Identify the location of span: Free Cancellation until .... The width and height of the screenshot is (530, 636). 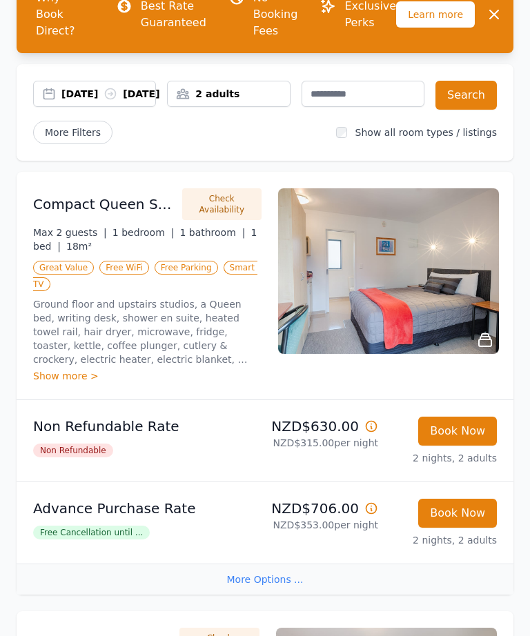
(91, 533).